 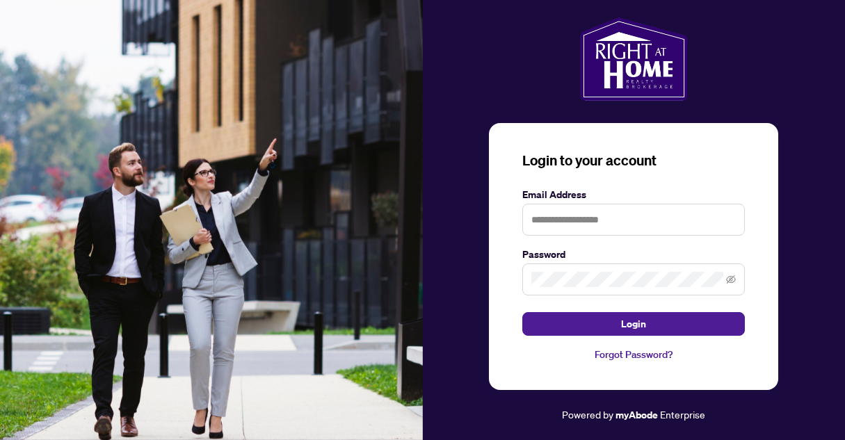 I want to click on img: ma-logo, so click(x=634, y=59).